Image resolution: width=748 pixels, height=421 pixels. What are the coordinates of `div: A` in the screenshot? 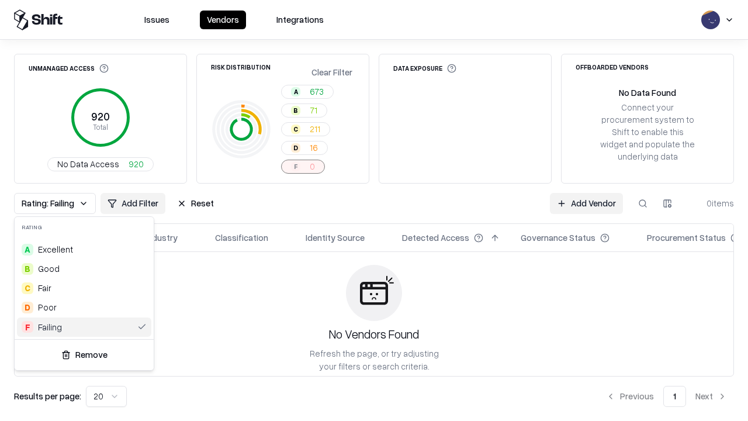 It's located at (27, 249).